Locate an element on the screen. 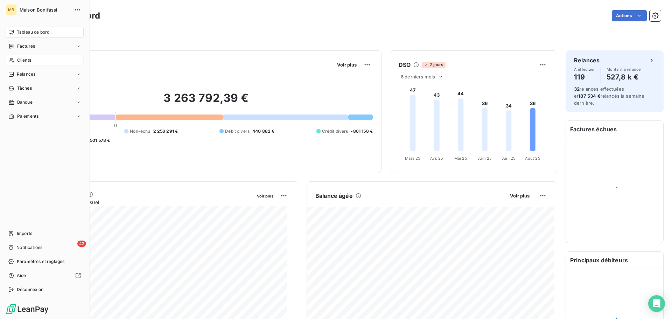 This screenshot has width=672, height=319. h6: DSO is located at coordinates (405, 65).